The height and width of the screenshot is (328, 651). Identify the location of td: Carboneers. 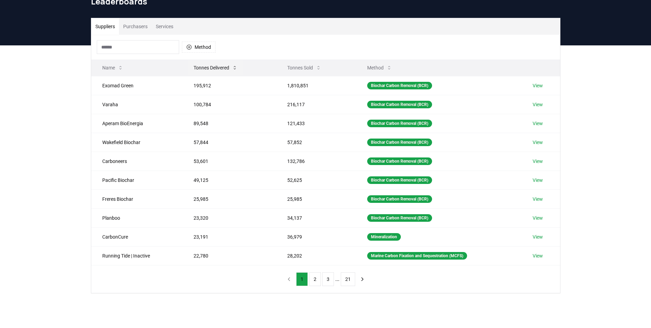
(137, 161).